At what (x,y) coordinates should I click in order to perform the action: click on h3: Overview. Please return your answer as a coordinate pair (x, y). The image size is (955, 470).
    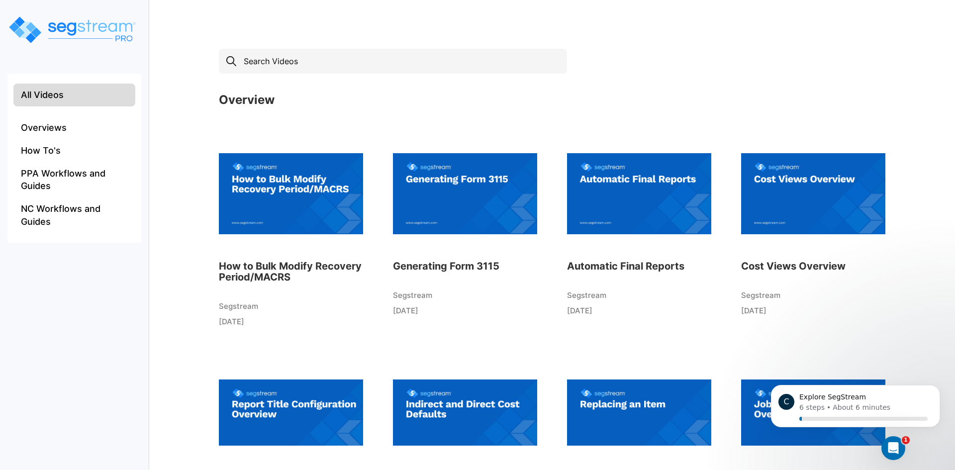
    Looking at the image, I should click on (567, 100).